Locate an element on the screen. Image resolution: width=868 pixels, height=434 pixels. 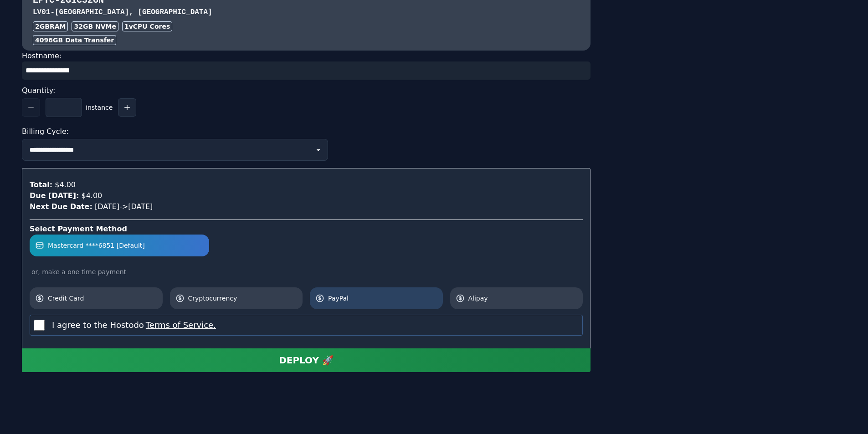
div: 2GB RAM is located at coordinates (50, 26).